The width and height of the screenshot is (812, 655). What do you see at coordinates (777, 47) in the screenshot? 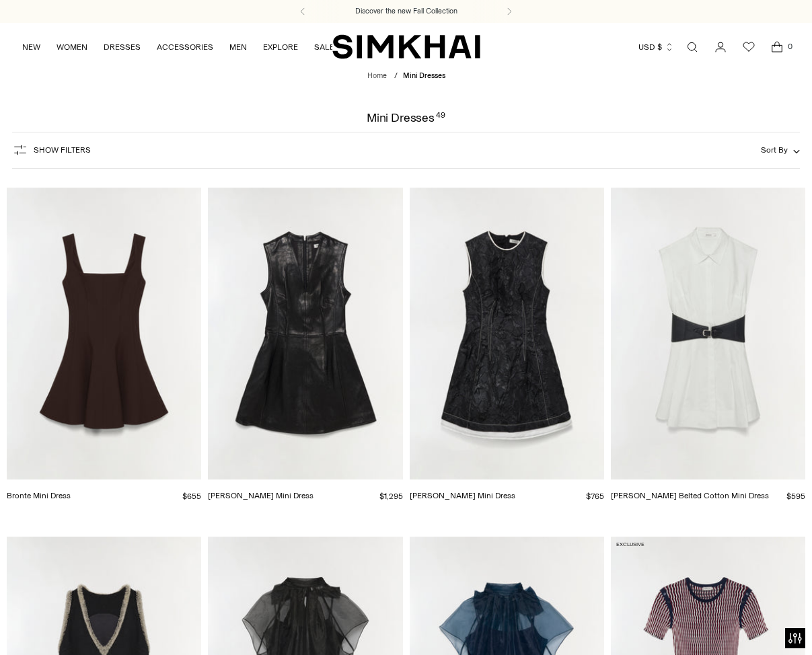
I see `a: Open cart modal` at bounding box center [777, 47].